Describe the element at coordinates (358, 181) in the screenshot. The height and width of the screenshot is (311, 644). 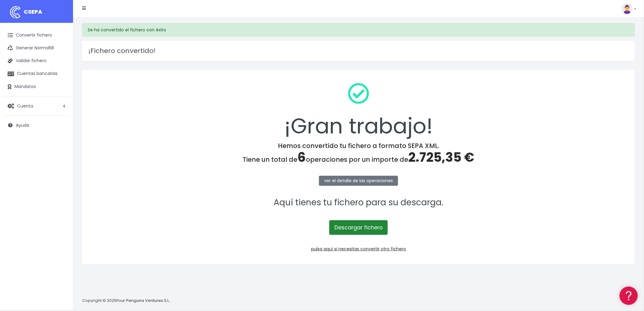
I see `a: ver el detalle de las operaciones` at that location.